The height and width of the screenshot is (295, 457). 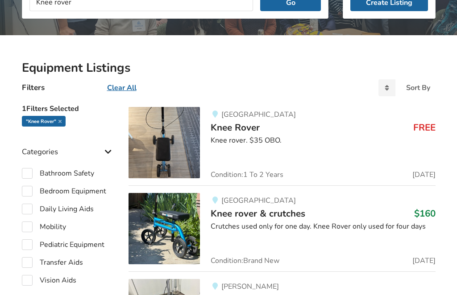 What do you see at coordinates (323, 227) in the screenshot?
I see `div: Crutches used only for one day. Knee Rover only used for four days` at bounding box center [323, 227].